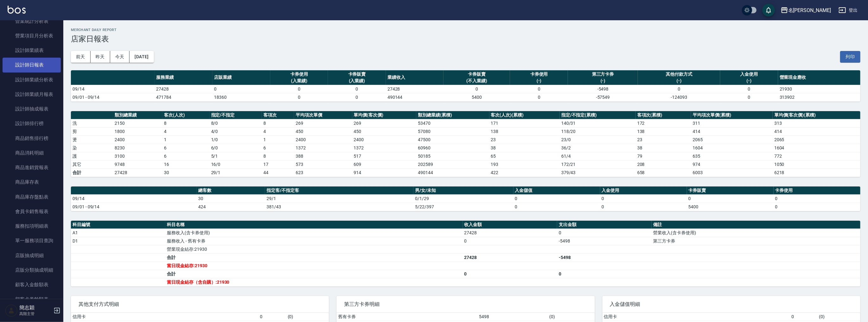 This screenshot has width=868, height=322. I want to click on a: 顧客入金餘額表, so click(31, 285).